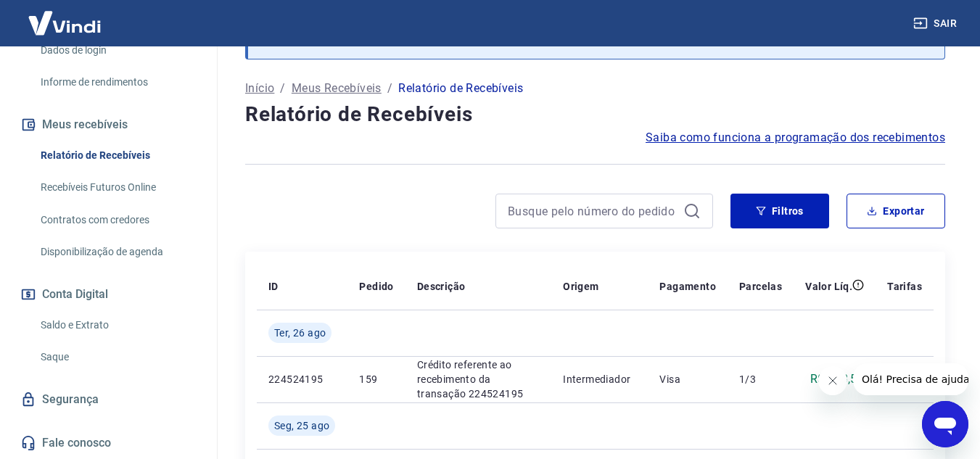 Image resolution: width=980 pixels, height=459 pixels. Describe the element at coordinates (117, 187) in the screenshot. I see `a: Recebíveis Futuros Online` at that location.